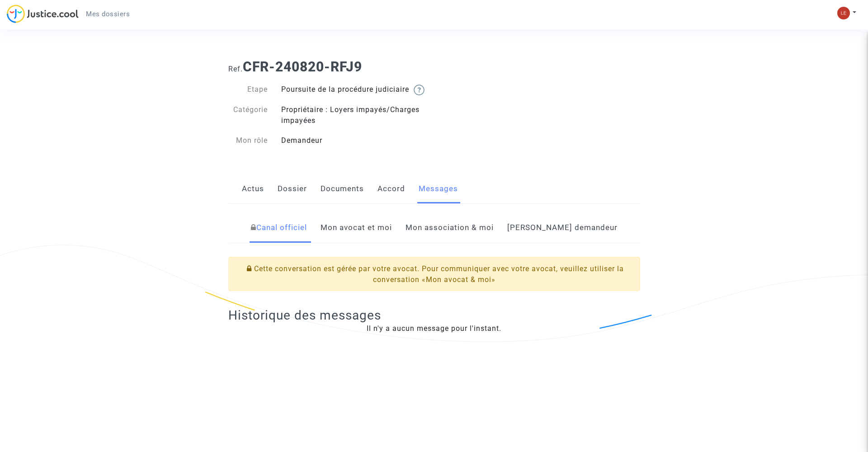 The image size is (868, 452). What do you see at coordinates (342, 189) in the screenshot?
I see `a: Documents` at bounding box center [342, 189].